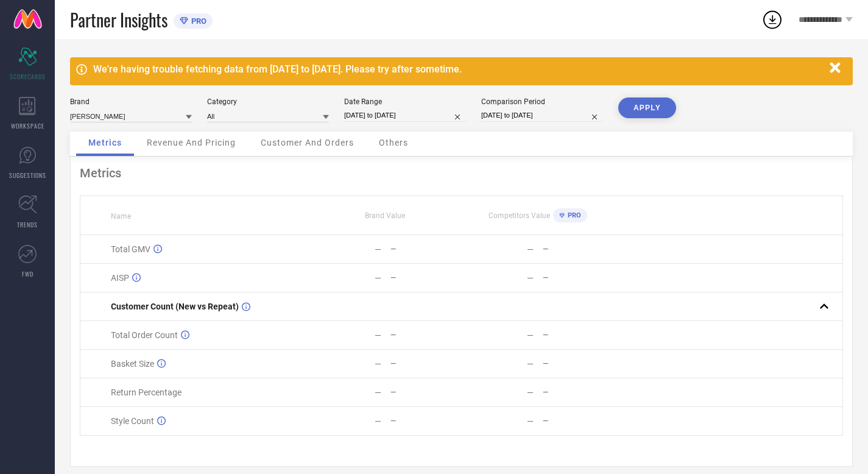 This screenshot has width=868, height=474. What do you see at coordinates (120, 216) in the screenshot?
I see `span: Name` at bounding box center [120, 216].